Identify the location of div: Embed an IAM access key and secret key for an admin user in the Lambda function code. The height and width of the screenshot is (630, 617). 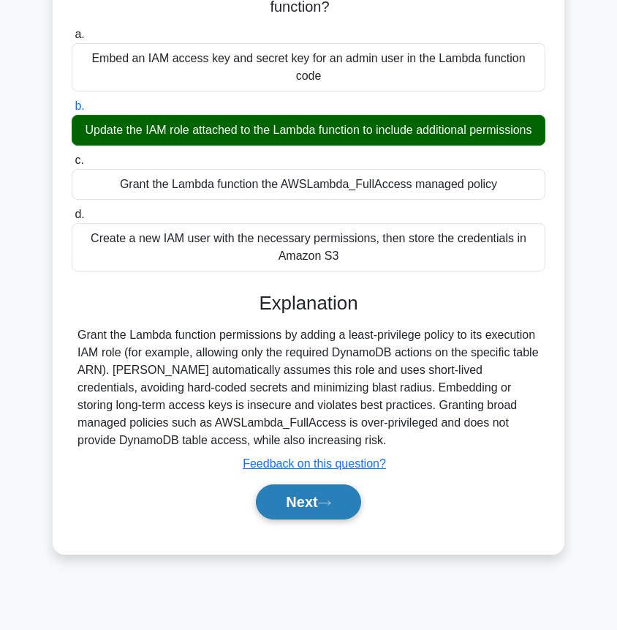
(309, 67).